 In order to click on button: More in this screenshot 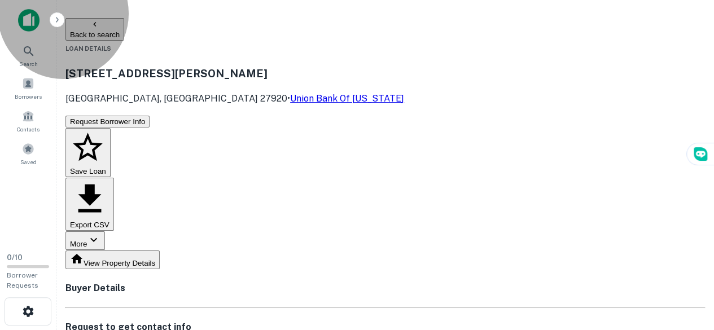, I will do `click(85, 240)`.